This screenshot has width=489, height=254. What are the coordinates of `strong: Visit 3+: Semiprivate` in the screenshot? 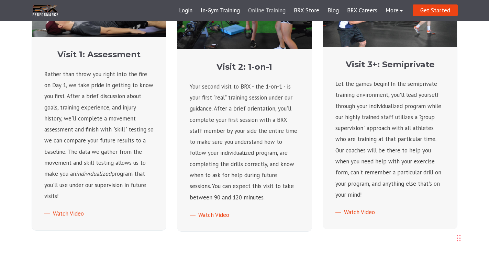 It's located at (390, 64).